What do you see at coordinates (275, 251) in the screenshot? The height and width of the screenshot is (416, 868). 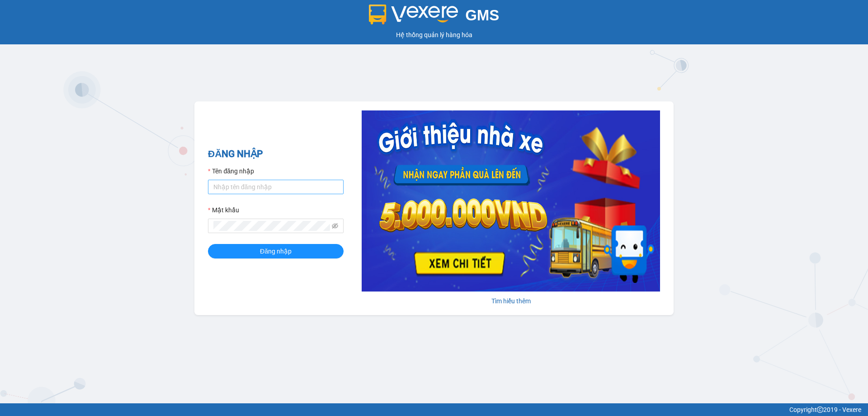 I see `span: Đăng nhập` at bounding box center [275, 251].